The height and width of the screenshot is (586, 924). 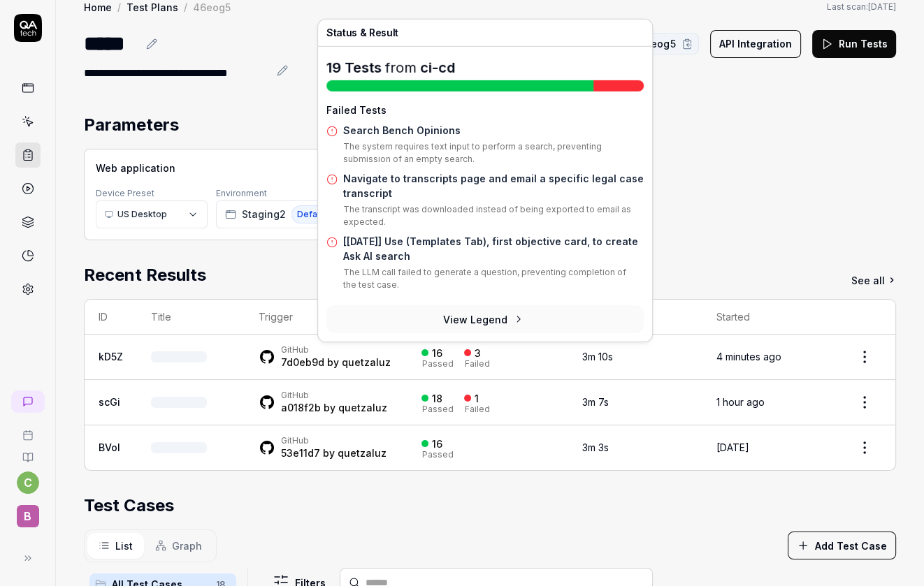 What do you see at coordinates (136, 167) in the screenshot?
I see `span: Web application` at bounding box center [136, 167].